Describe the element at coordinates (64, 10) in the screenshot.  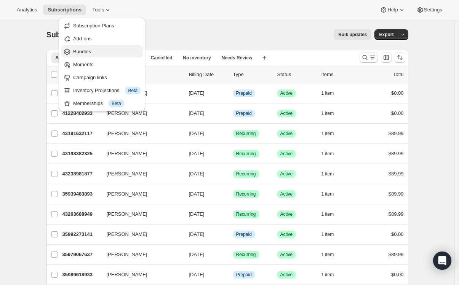
I see `span: Subscriptions` at that location.